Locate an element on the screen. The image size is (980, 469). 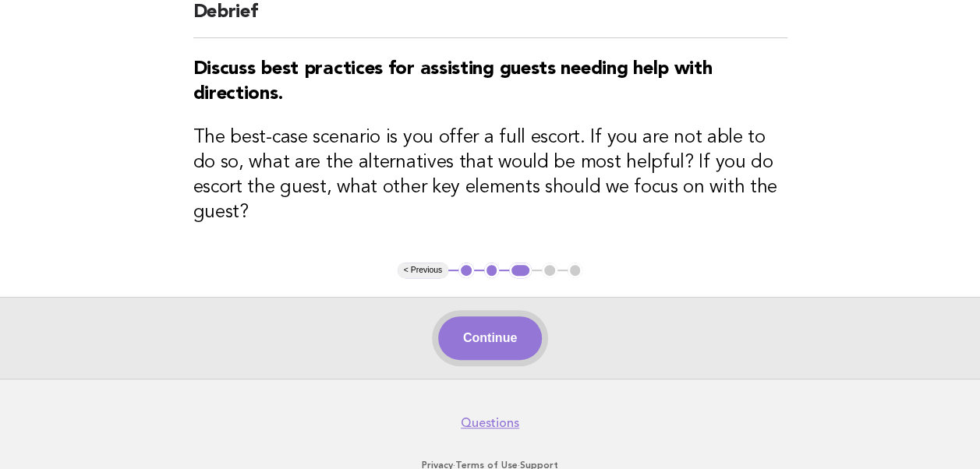
button: Continue is located at coordinates (490, 339).